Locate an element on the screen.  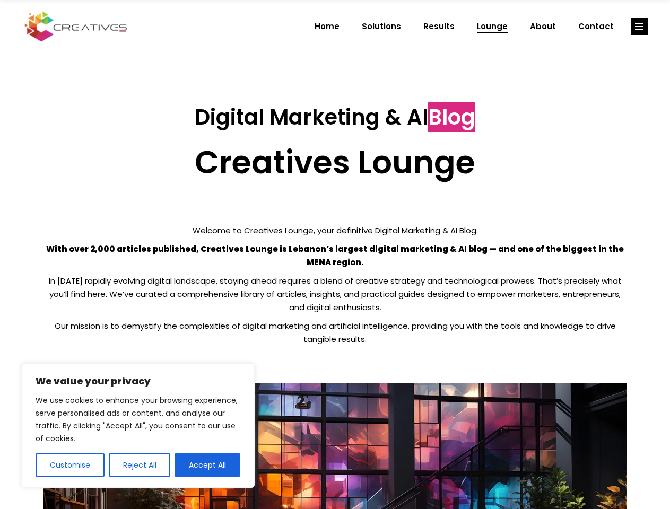
span: Contact is located at coordinates (595, 27).